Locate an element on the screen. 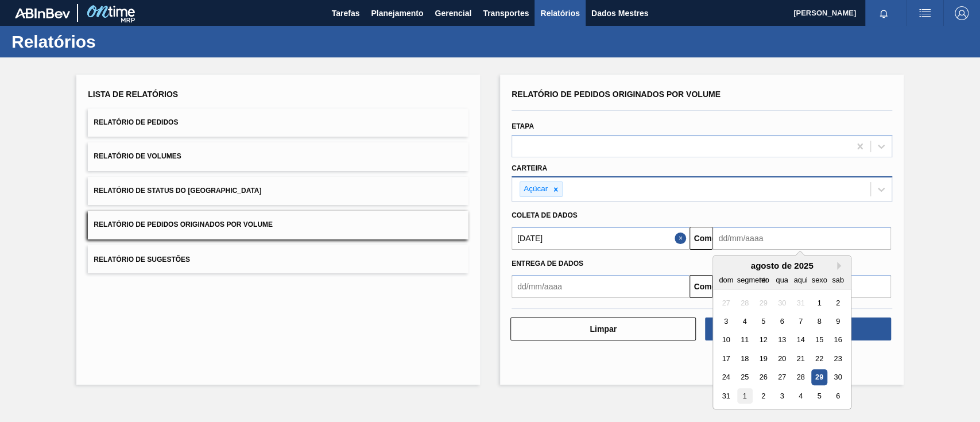 Image resolution: width=980 pixels, height=422 pixels. div: Escolha sábado, 30 de agosto de 2025 is located at coordinates (838, 377).